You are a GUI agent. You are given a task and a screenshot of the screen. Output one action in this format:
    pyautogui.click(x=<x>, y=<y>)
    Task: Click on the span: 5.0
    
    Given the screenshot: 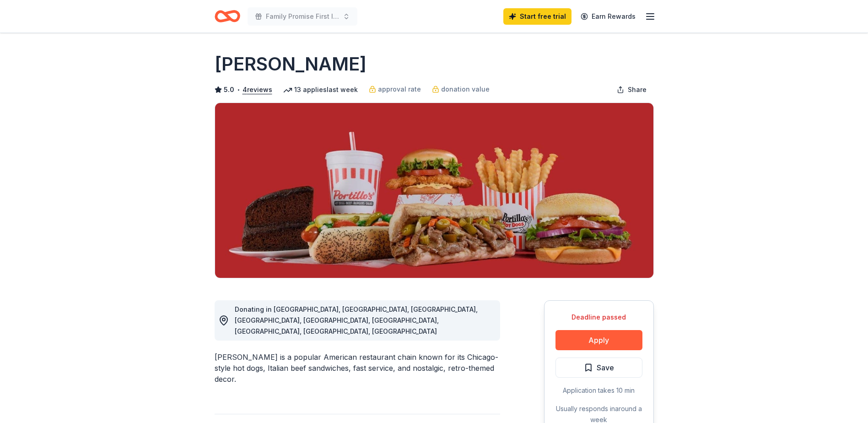 What is the action you would take?
    pyautogui.click(x=229, y=89)
    